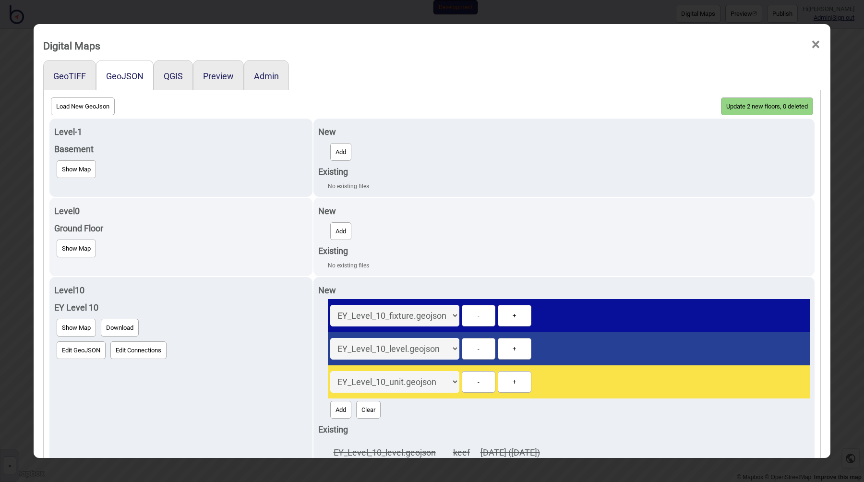 This screenshot has height=482, width=864. Describe the element at coordinates (138, 350) in the screenshot. I see `a: Edit Connections` at that location.